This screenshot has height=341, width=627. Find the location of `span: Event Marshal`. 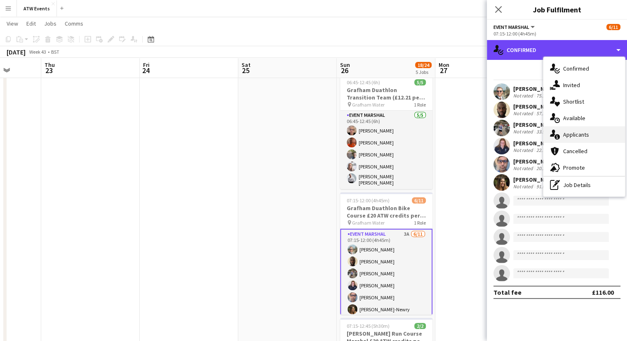

span: Event Marshal is located at coordinates (511, 27).